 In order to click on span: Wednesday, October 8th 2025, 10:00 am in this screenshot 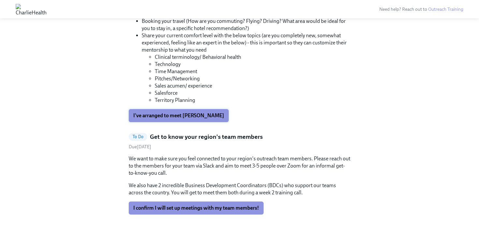, I will do `click(140, 146)`.